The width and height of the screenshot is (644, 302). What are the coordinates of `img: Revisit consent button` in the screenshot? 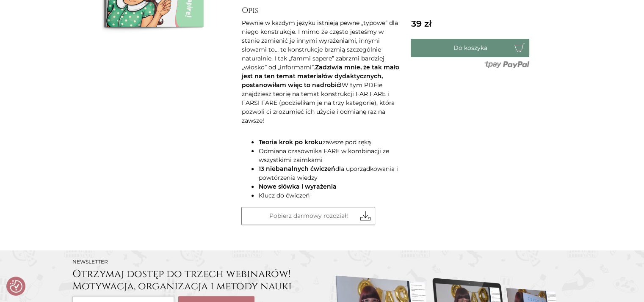 It's located at (16, 287).